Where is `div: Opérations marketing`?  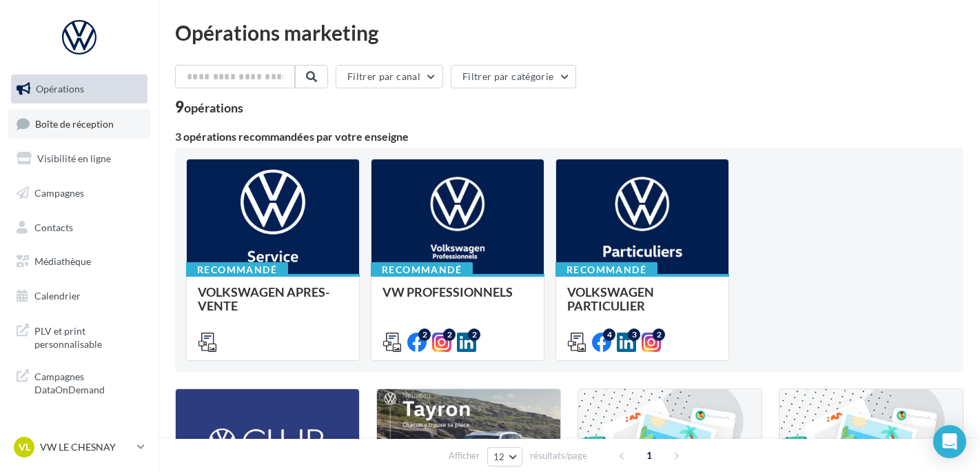
div: Opérations marketing is located at coordinates (570, 33).